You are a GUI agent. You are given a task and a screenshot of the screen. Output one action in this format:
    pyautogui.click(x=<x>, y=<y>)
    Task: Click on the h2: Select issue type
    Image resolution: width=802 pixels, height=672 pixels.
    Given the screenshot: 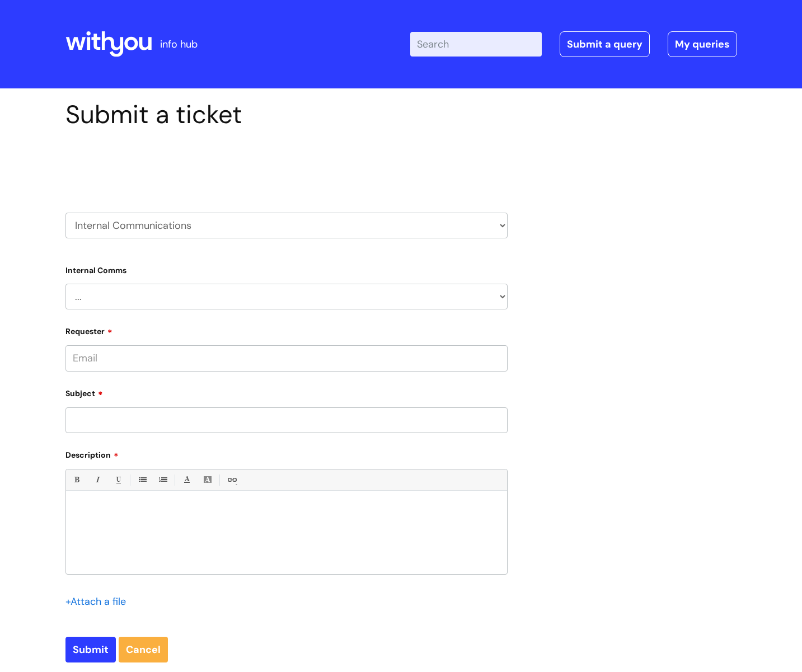 What is the action you would take?
    pyautogui.click(x=287, y=165)
    